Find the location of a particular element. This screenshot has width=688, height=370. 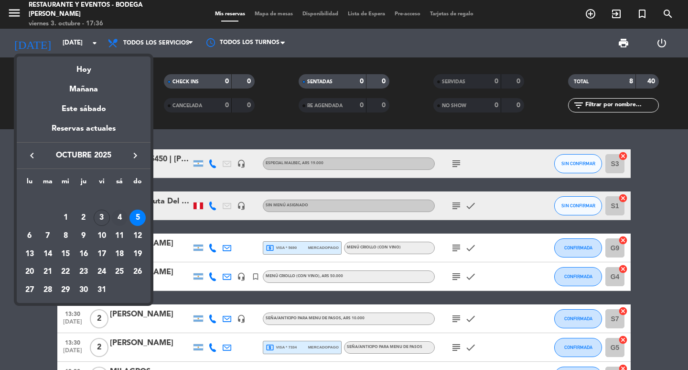

div: 12 is located at coordinates (138, 236).